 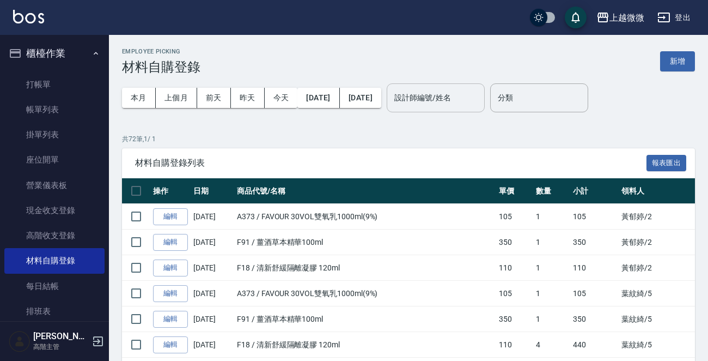 What do you see at coordinates (213, 191) in the screenshot?
I see `th: 日期` at bounding box center [213, 191].